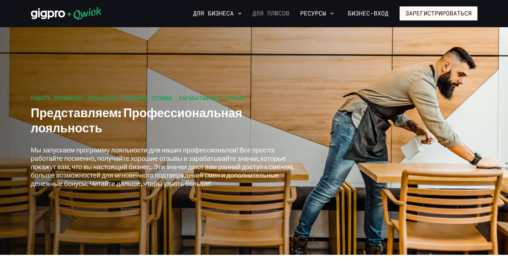 This screenshot has height=280, width=508. Describe the element at coordinates (213, 13) in the screenshot. I see `font: Для бизнеса` at that location.